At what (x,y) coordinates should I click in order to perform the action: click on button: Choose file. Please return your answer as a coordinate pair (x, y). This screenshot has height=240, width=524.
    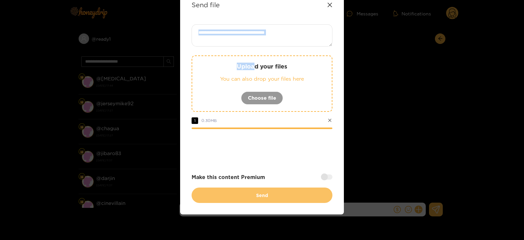
    Looking at the image, I should click on (262, 98).